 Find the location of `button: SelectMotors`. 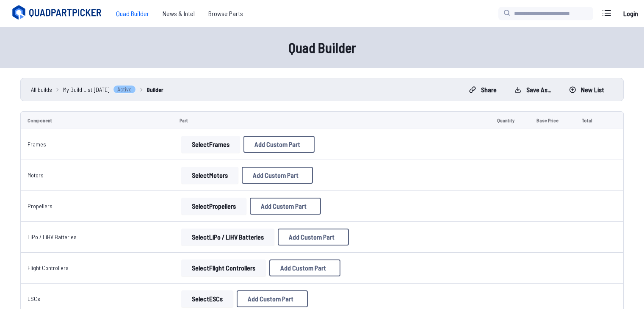

button: SelectMotors is located at coordinates (210, 175).